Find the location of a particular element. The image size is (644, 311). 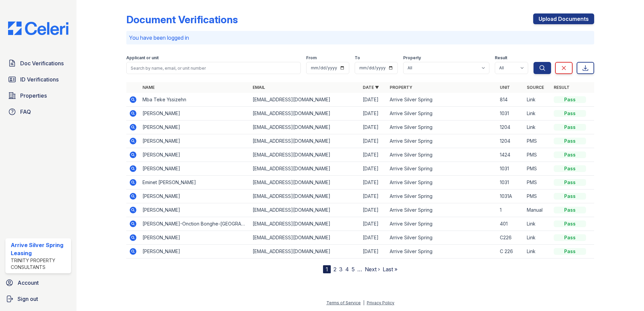

button: Sign out is located at coordinates (38, 299).